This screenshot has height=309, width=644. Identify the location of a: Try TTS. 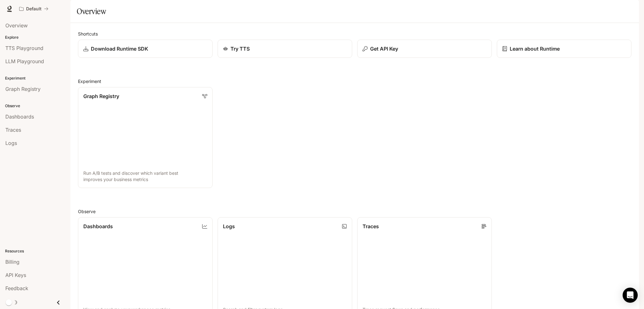
(285, 49).